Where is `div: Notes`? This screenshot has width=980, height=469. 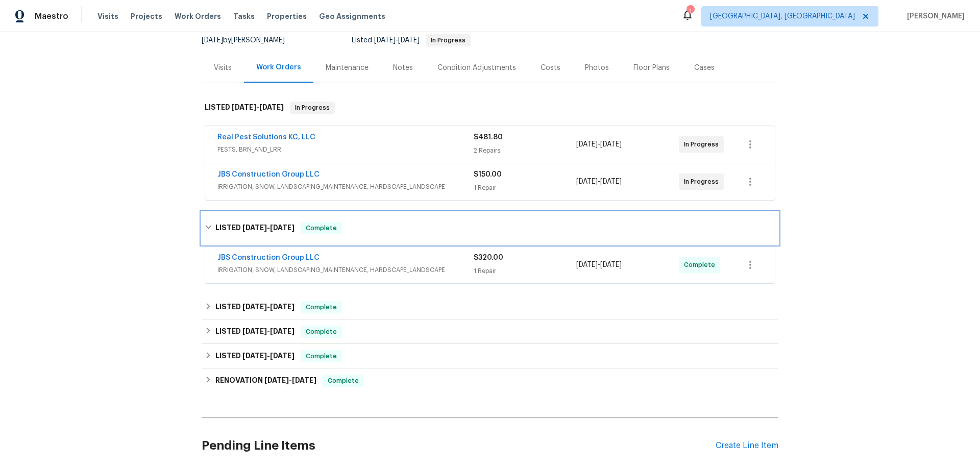 div: Notes is located at coordinates (403, 68).